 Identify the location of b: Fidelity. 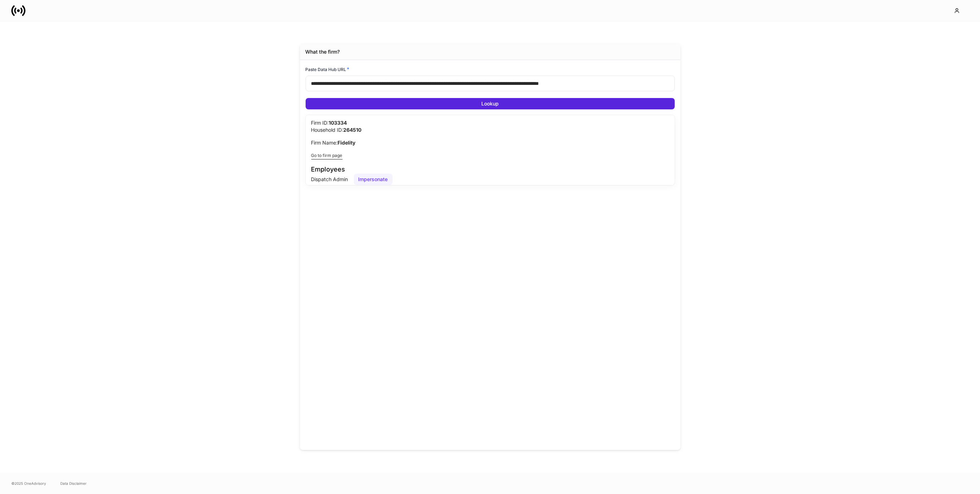
(347, 142).